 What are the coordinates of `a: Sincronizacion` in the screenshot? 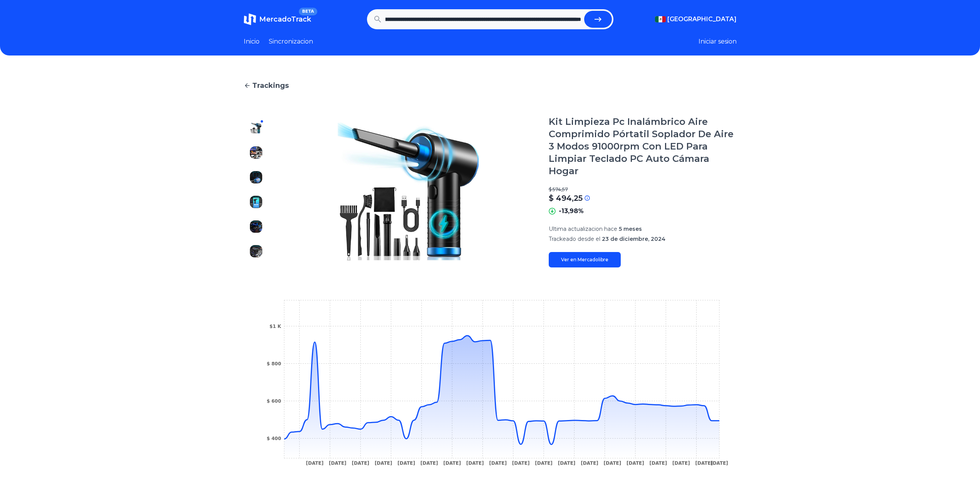 It's located at (291, 41).